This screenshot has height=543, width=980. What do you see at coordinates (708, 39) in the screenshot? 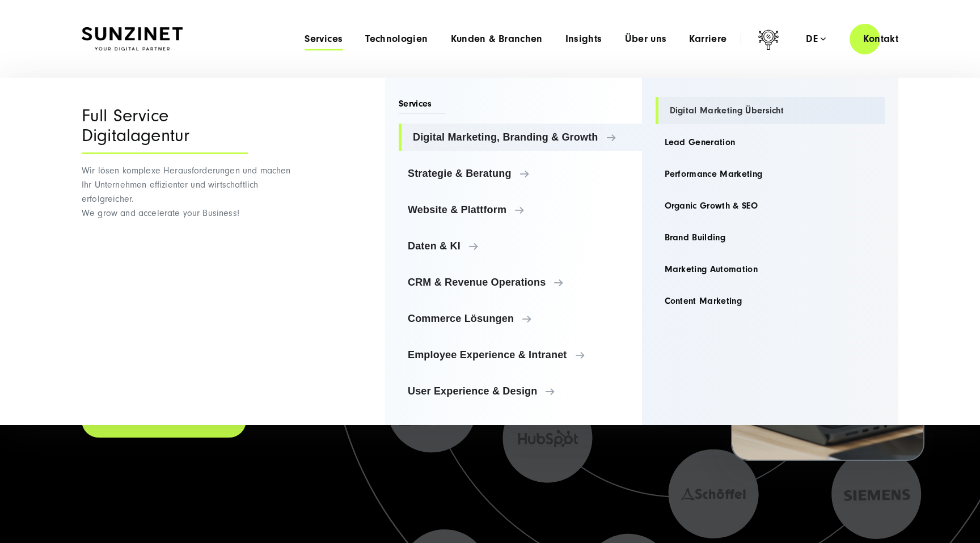
I see `a: Karriere` at bounding box center [708, 39].